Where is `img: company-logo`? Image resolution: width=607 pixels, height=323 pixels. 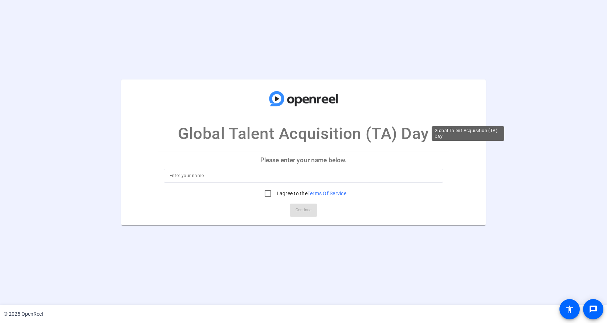 img: company-logo is located at coordinates (303, 99).